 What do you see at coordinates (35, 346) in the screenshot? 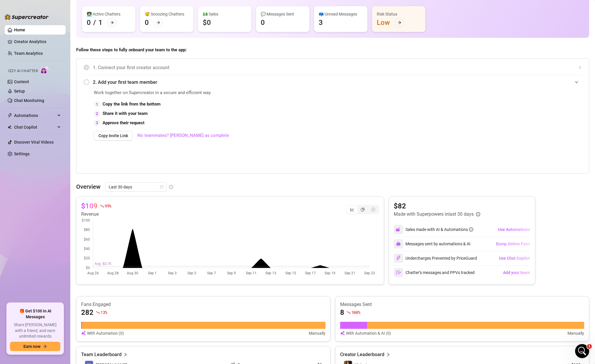
I see `button: Earn nowarrow-right` at bounding box center [35, 346].